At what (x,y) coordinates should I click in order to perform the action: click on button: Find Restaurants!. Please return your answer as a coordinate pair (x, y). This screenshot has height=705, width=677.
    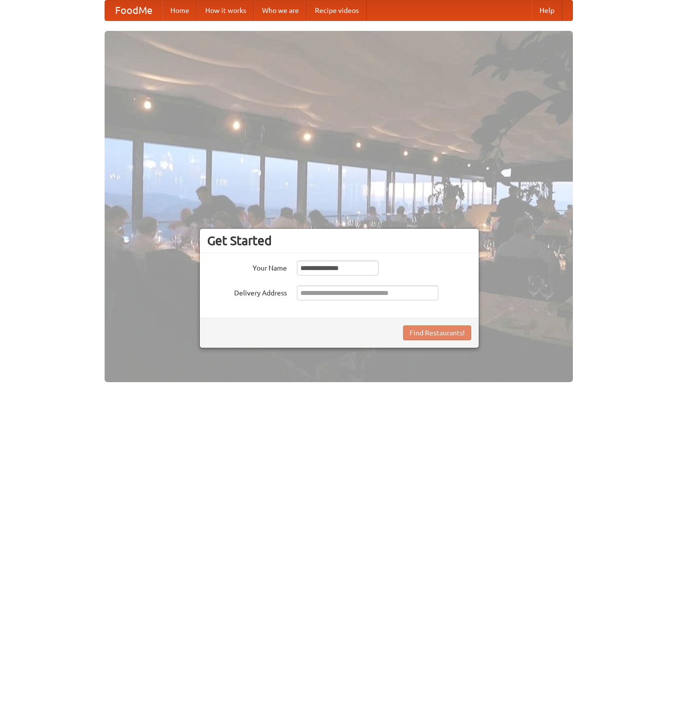
    Looking at the image, I should click on (437, 333).